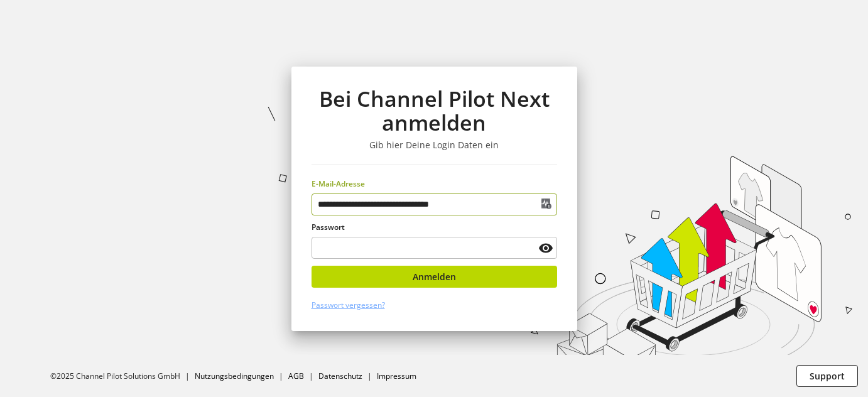 The width and height of the screenshot is (868, 397). Describe the element at coordinates (234, 376) in the screenshot. I see `a: Nutzungsbedingungen` at that location.